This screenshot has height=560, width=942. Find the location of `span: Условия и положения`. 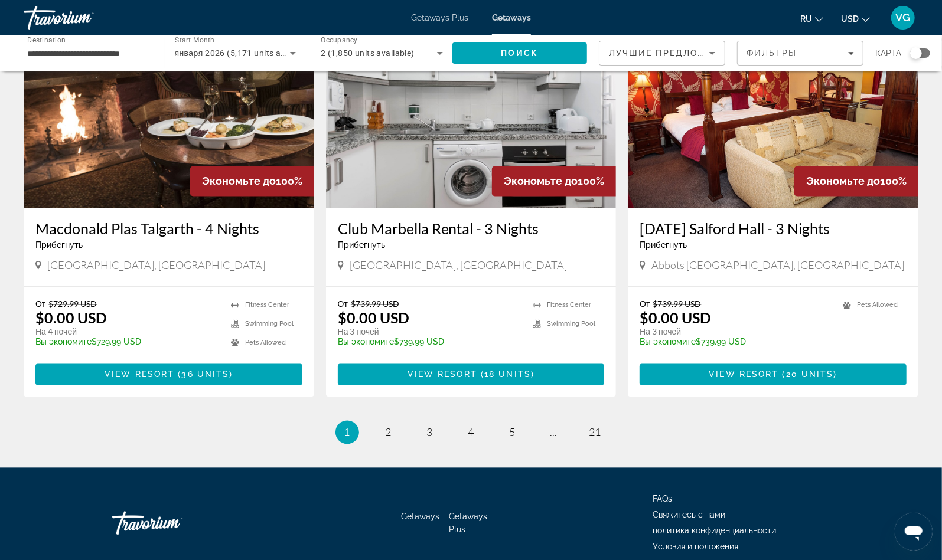

span: Условия и положения is located at coordinates (695, 547).